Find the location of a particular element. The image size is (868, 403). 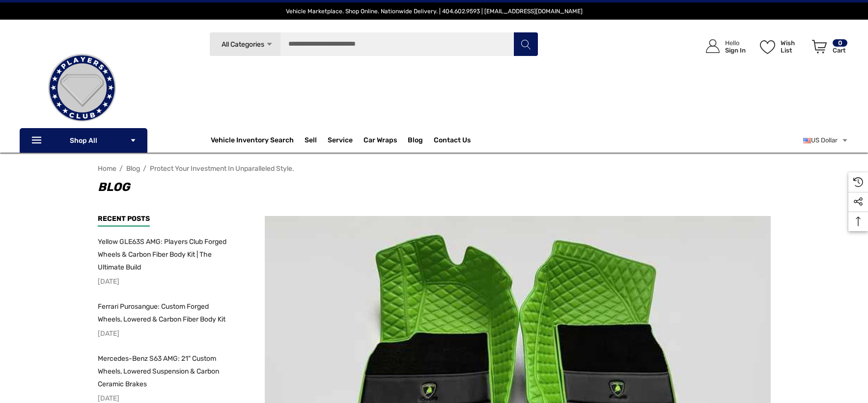

svg: Icon User Account is located at coordinates (712, 46).